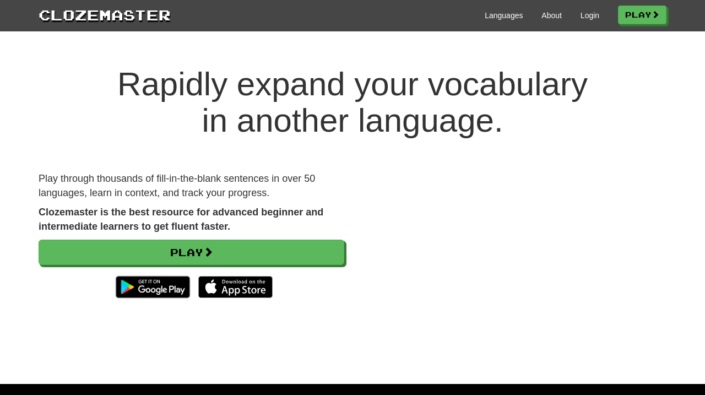  Describe the element at coordinates (105, 14) in the screenshot. I see `a: Clozemaster` at that location.